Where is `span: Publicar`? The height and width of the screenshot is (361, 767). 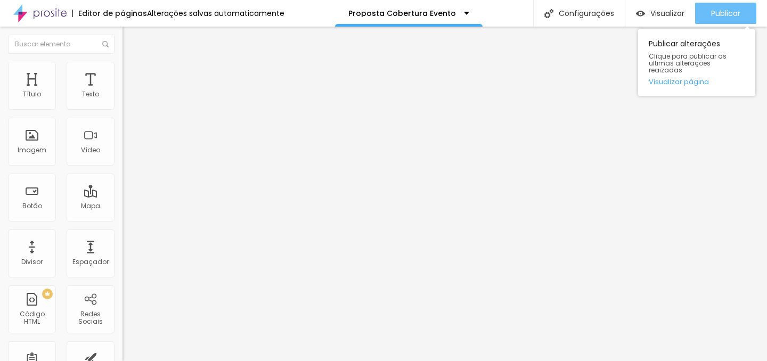 span: Publicar is located at coordinates (726, 13).